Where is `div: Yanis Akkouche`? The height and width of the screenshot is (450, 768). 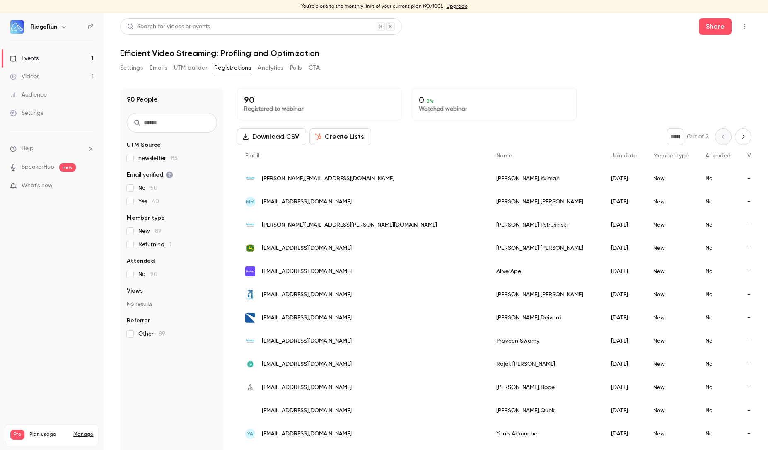
div: Yanis Akkouche is located at coordinates (545, 434).